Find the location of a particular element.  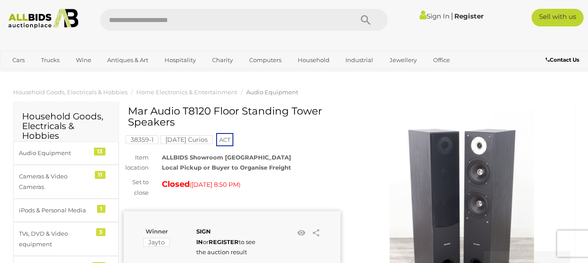

a: Trucks is located at coordinates (50, 60).